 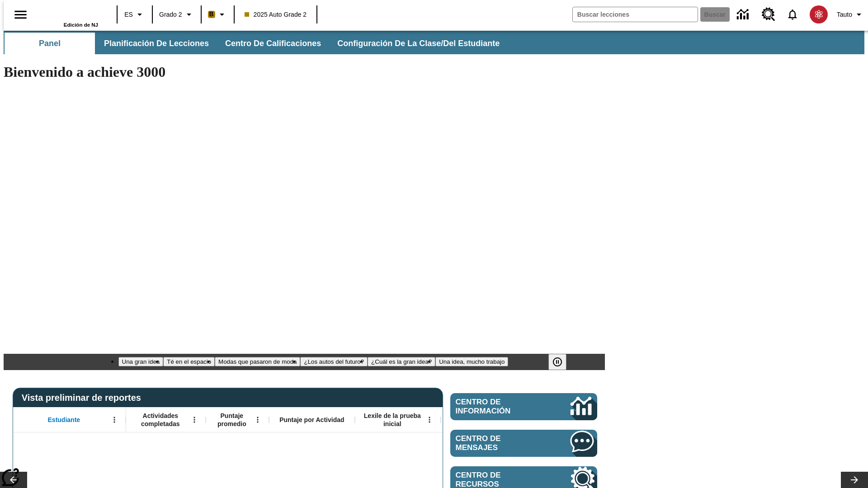 I want to click on img: avatar image, so click(x=819, y=14).